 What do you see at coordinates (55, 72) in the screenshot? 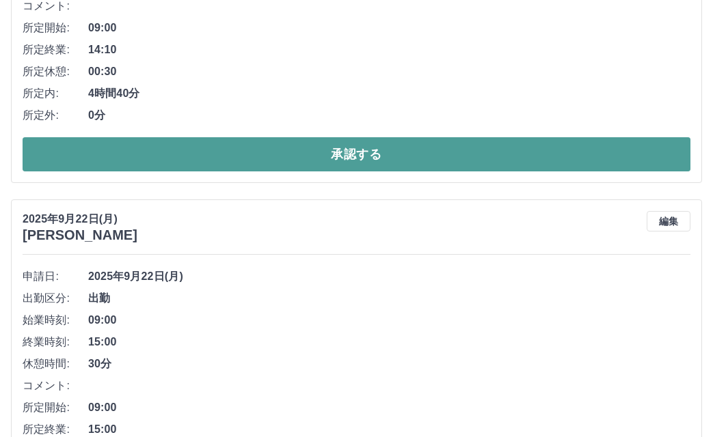
I see `span: 所定休憩:` at bounding box center [55, 72].